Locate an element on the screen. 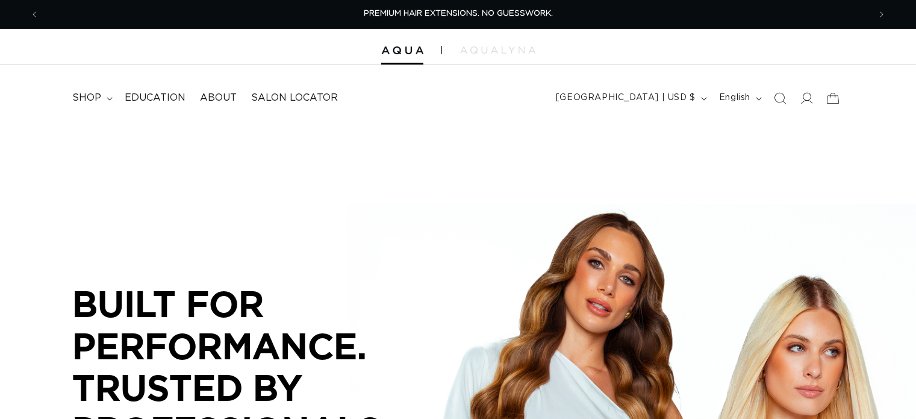 The width and height of the screenshot is (916, 419). a: Education is located at coordinates (155, 98).